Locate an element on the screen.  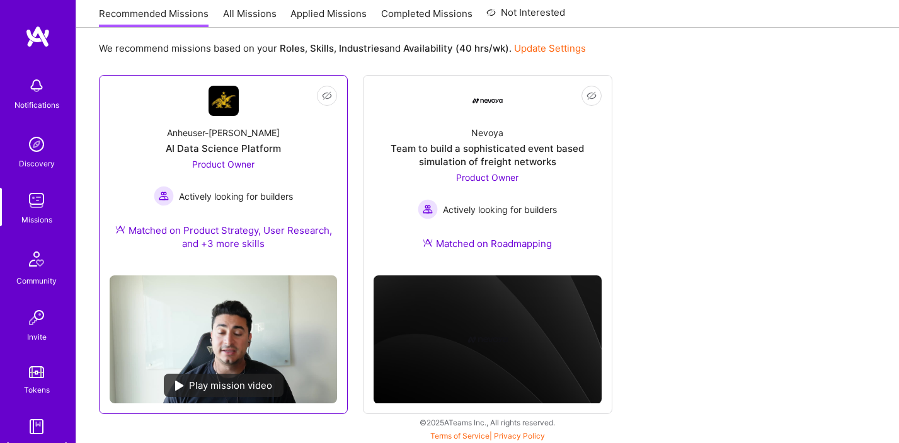
div: Invite is located at coordinates (37, 336).